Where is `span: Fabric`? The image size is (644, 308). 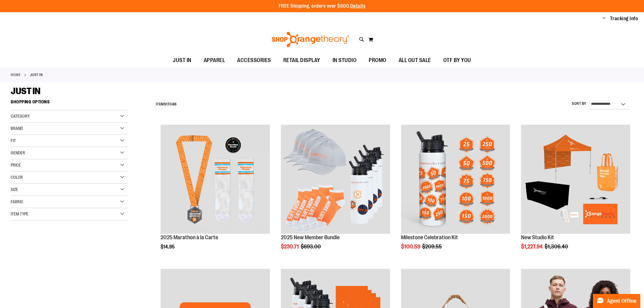
span: Fabric is located at coordinates (17, 202).